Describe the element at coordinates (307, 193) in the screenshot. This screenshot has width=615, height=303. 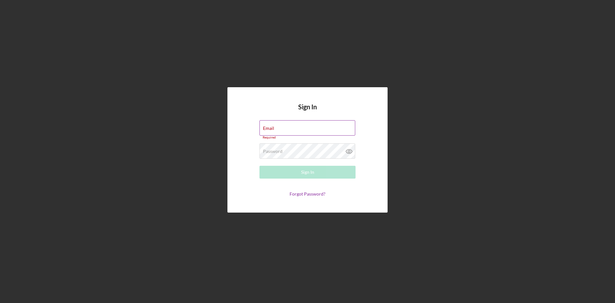
I see `a: Forgot Password?` at that location.